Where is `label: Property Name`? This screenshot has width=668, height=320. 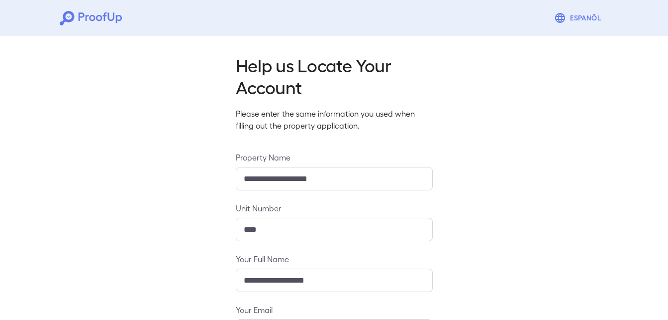 label: Property Name is located at coordinates (334, 157).